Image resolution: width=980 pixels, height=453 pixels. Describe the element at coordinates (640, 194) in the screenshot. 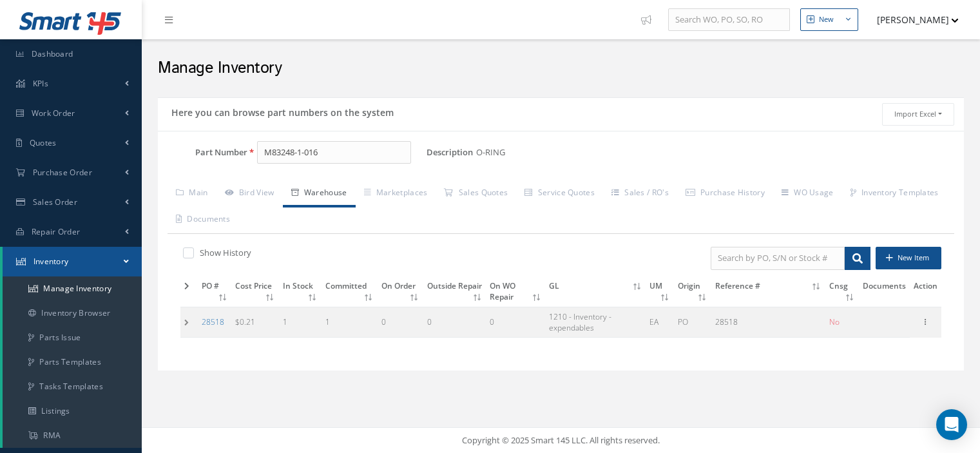

I see `a: Sales / RO's` at that location.